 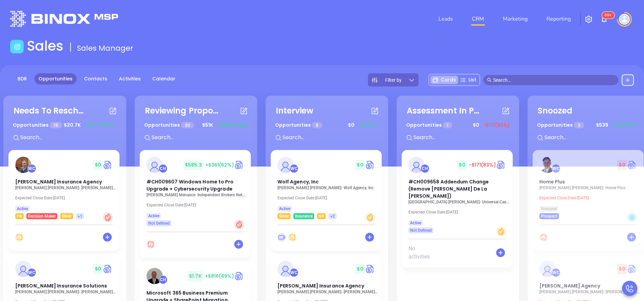 What do you see at coordinates (220, 165) in the screenshot?
I see `span: +$361 (62%)` at bounding box center [220, 165].